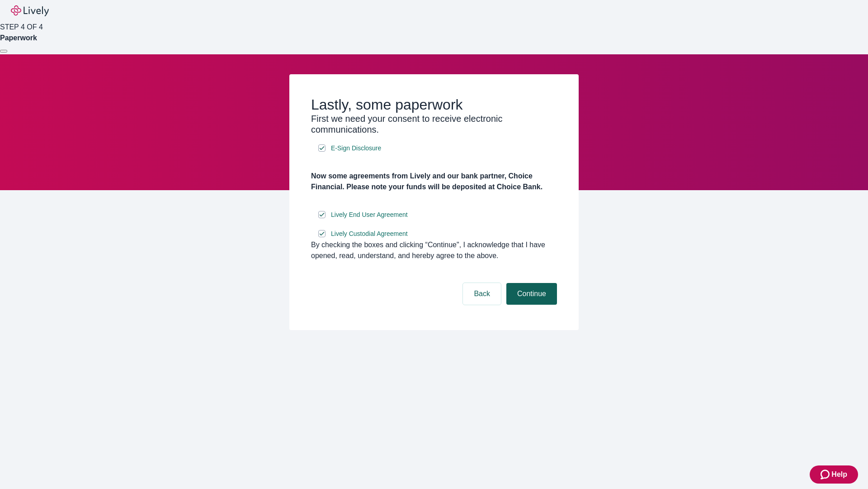 The height and width of the screenshot is (489, 868). I want to click on h4: Now some agreements from Lively and our bank partner, Choice Financial. Please note your funds wi..., so click(434, 182).